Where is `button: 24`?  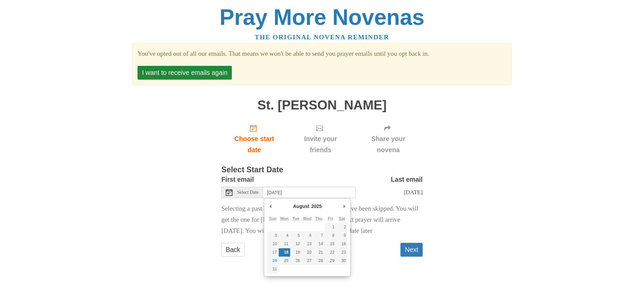 button: 24 is located at coordinates (273, 261).